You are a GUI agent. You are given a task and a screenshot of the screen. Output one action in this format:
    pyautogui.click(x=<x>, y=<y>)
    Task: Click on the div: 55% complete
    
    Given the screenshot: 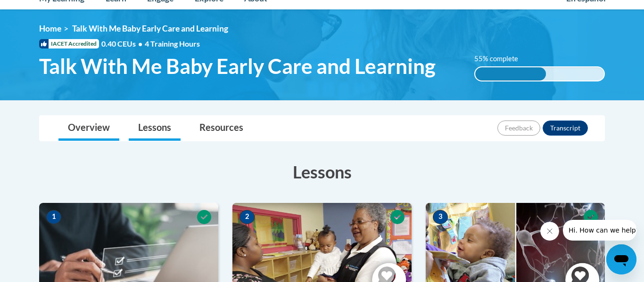 What is the action you would take?
    pyautogui.click(x=510, y=74)
    